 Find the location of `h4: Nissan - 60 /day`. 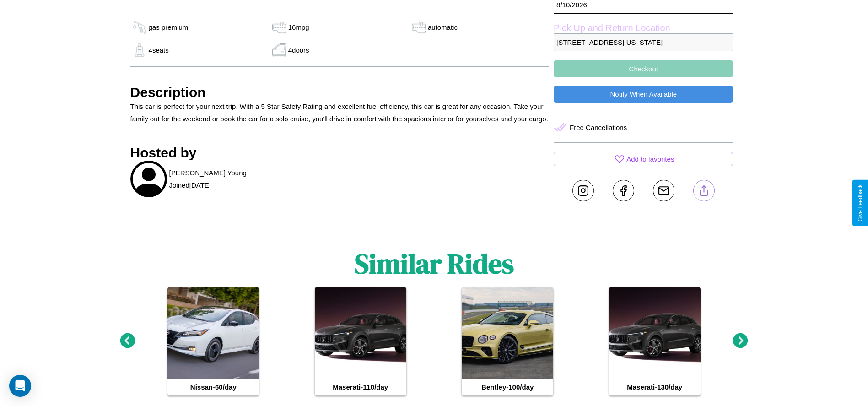

h4: Nissan - 60 /day is located at coordinates (213, 387).